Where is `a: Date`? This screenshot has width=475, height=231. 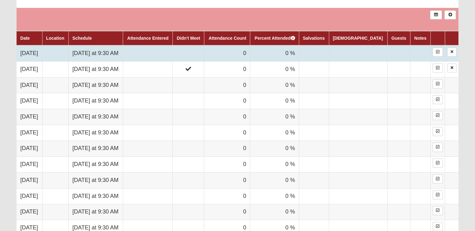 a: Date is located at coordinates (25, 38).